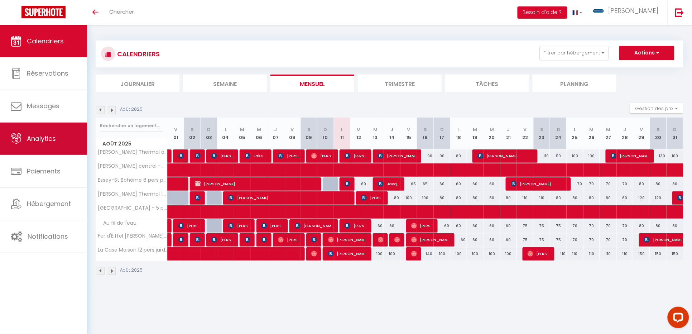 The height and width of the screenshot is (334, 692). Describe the element at coordinates (442, 133) in the screenshot. I see `th: 17` at that location.